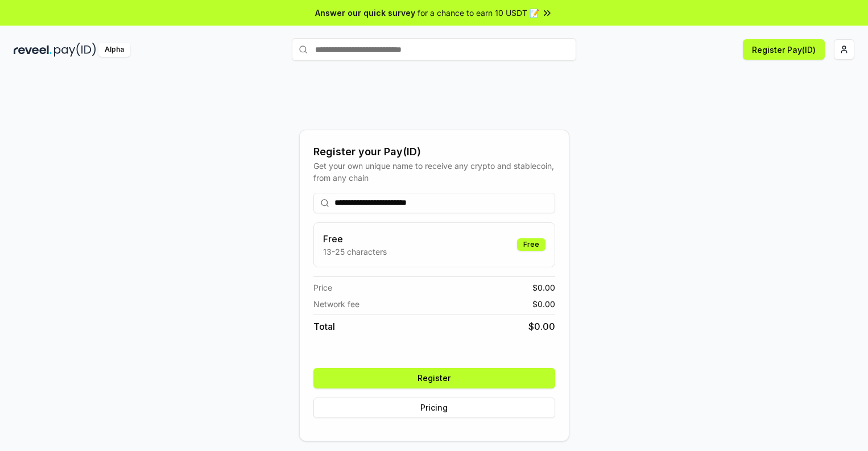 This screenshot has width=868, height=451. I want to click on div: Get your own unique name to receive any crypto and stablecoin, from any chain, so click(434, 172).